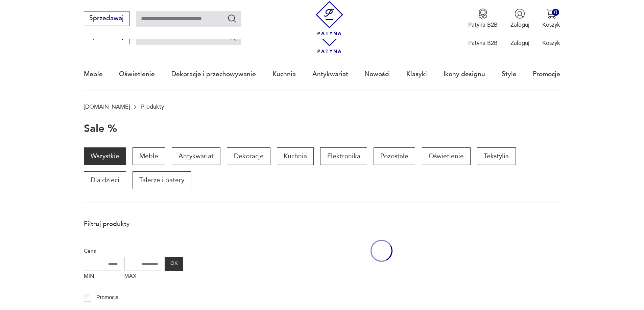 The height and width of the screenshot is (310, 644). I want to click on a: Elektronika, so click(343, 156).